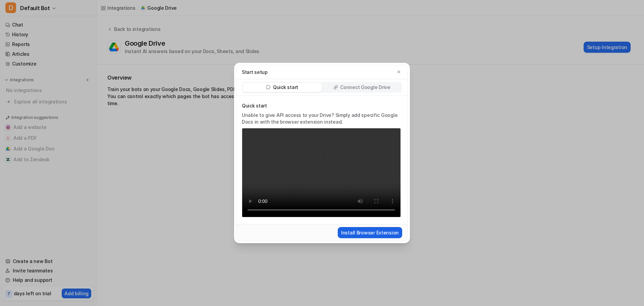  What do you see at coordinates (365, 87) in the screenshot?
I see `p: Connect Google Drive` at bounding box center [365, 87].